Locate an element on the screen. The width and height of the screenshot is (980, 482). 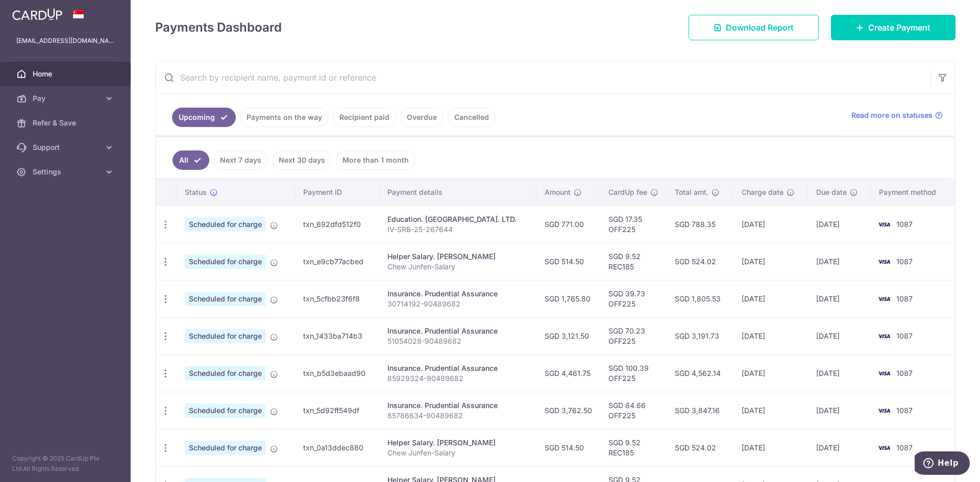
td: SGD 788.35 is located at coordinates (699, 224).